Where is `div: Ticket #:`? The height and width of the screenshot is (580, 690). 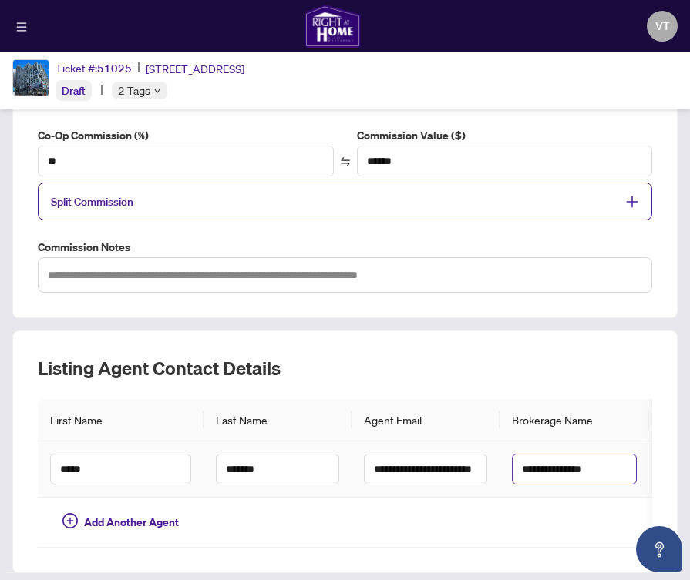
div: Ticket #: is located at coordinates (93, 68).